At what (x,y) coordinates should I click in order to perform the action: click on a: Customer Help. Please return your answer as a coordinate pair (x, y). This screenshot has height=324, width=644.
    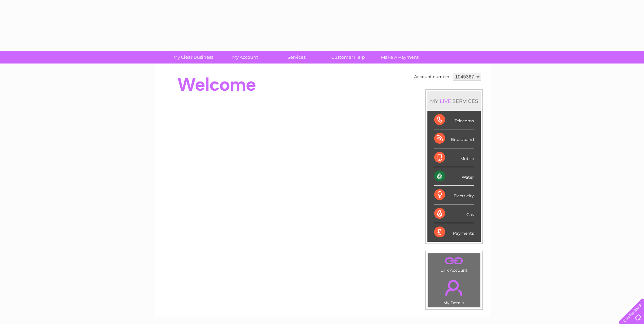
    Looking at the image, I should click on (348, 57).